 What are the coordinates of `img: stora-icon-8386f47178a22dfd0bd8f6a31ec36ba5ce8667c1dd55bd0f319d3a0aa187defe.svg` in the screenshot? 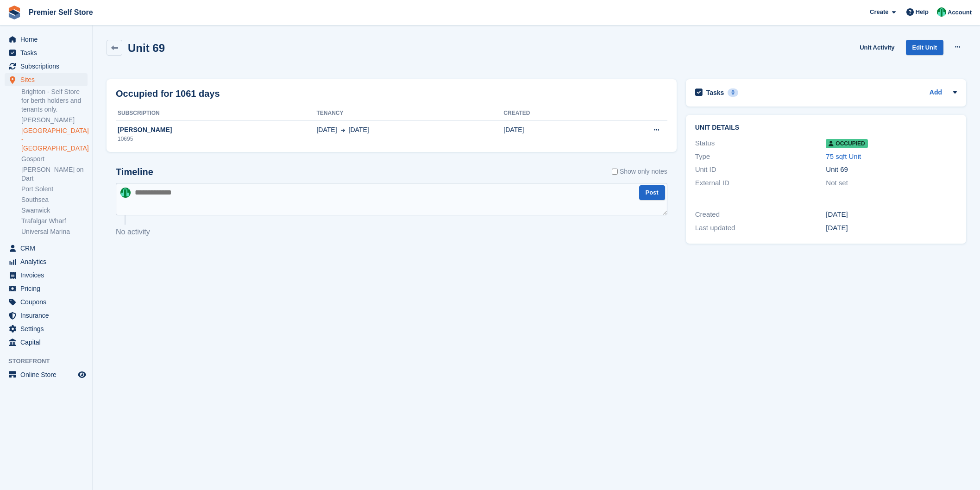 It's located at (14, 12).